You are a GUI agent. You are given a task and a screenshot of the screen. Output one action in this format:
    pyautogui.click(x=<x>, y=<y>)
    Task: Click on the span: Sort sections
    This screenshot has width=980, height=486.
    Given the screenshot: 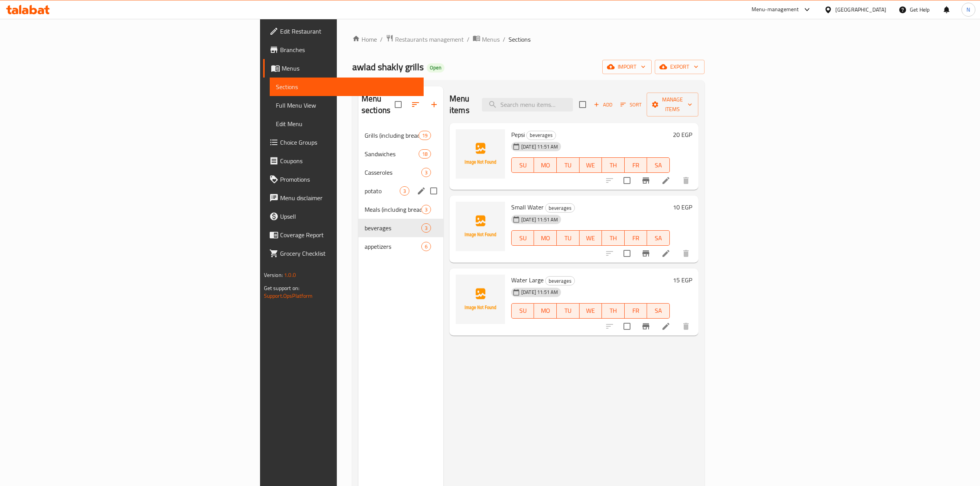 What is the action you would take?
    pyautogui.click(x=416, y=105)
    